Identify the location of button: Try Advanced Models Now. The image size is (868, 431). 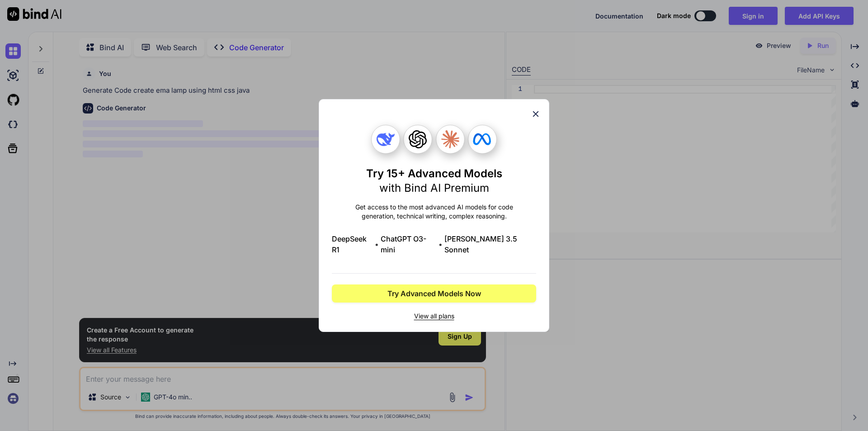
(434, 293).